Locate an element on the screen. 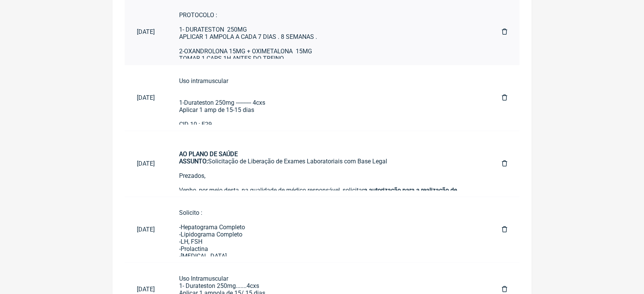 The image size is (644, 294). a: AO PLANO DE SAÚDE ASSUNTO:Solicitação de Liberação de Exames Laboratoriais com Base LegalPrezados... is located at coordinates (328, 163).